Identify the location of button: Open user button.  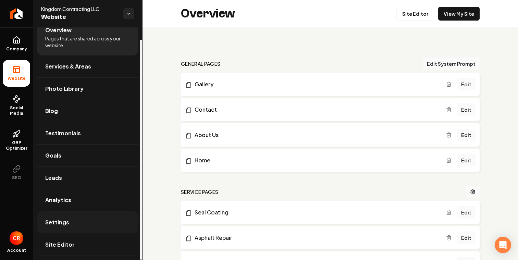
(16, 238).